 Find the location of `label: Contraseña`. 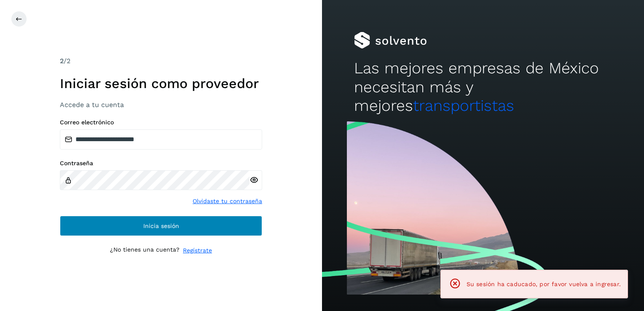

label: Contraseña is located at coordinates (161, 163).